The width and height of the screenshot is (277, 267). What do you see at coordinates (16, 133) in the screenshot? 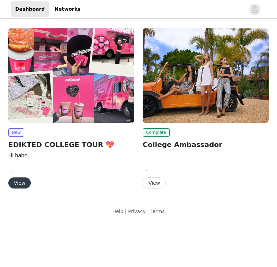
I see `span: New` at bounding box center [16, 133].